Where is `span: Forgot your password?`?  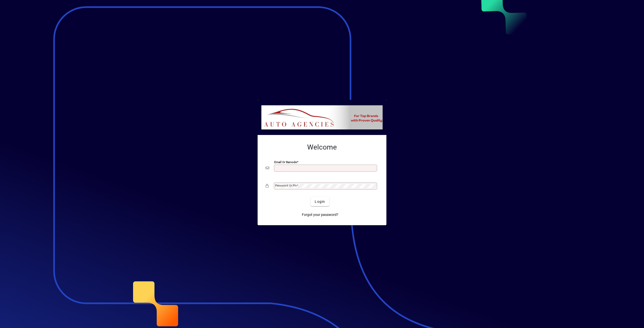 span: Forgot your password? is located at coordinates (320, 215).